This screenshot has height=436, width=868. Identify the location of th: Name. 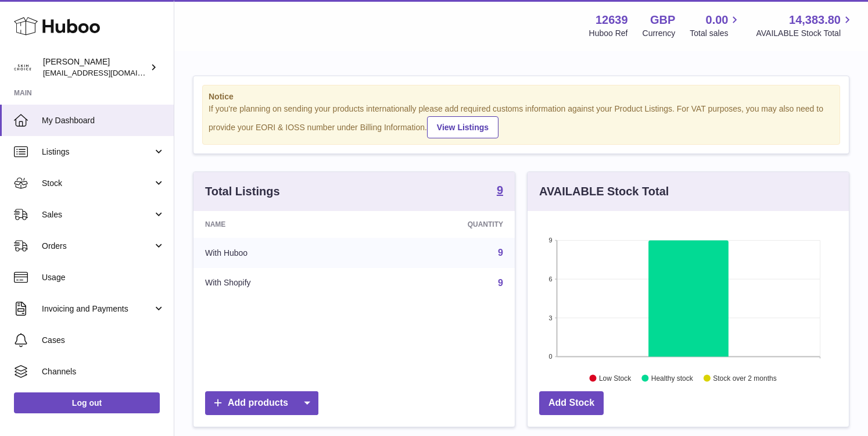
(280, 224).